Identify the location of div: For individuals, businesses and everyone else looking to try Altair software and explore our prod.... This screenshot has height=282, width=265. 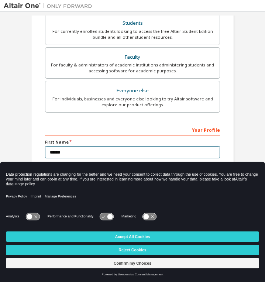
(132, 102).